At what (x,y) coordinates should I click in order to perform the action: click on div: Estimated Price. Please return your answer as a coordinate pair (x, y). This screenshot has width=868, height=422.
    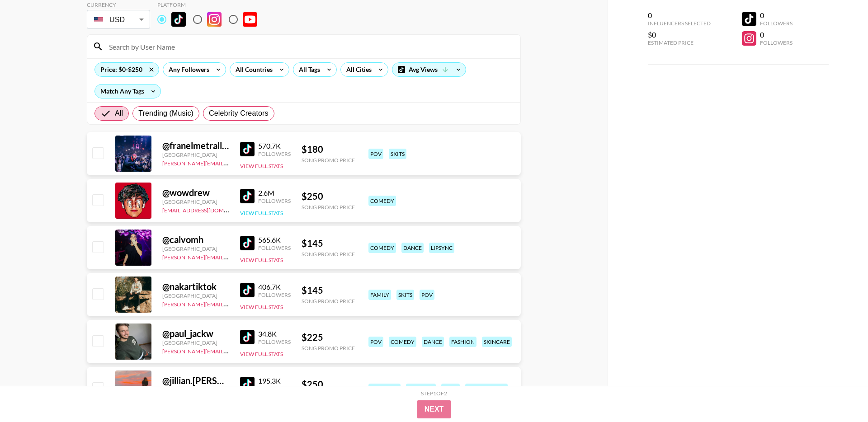
    Looking at the image, I should click on (679, 42).